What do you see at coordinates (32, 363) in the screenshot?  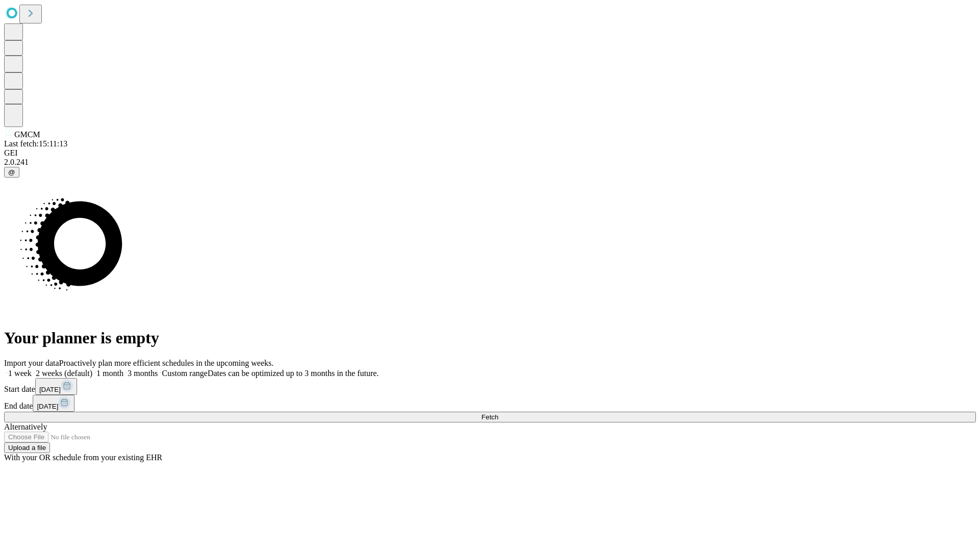 I see `span: Import your data` at bounding box center [32, 363].